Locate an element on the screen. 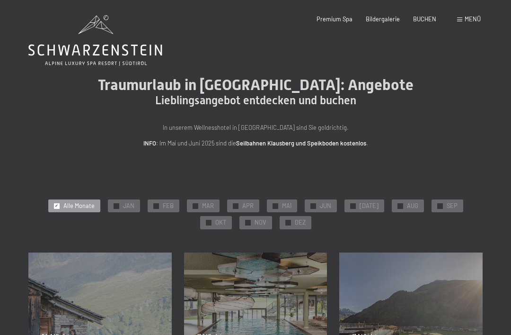 The image size is (511, 335). p: : Im Mai und Juni 2025 sind die . is located at coordinates (256, 143).